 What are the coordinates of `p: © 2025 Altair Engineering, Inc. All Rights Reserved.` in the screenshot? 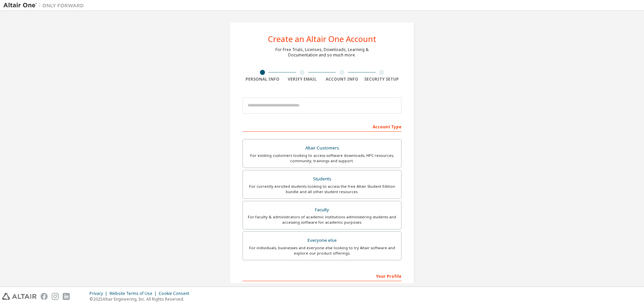 It's located at (141, 299).